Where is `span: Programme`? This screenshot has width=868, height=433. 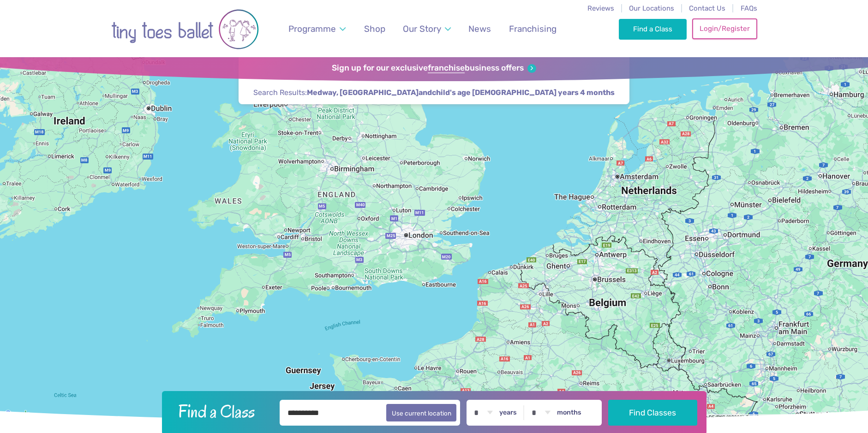 span: Programme is located at coordinates (312, 28).